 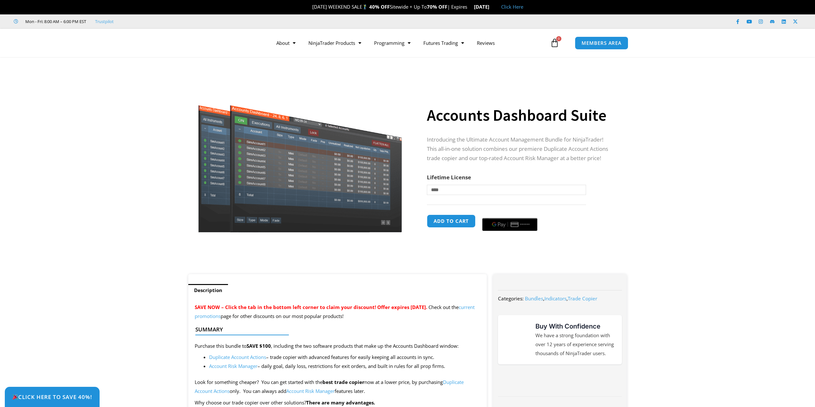 What do you see at coordinates (510, 224) in the screenshot?
I see `button: Buy with GPay` at bounding box center [510, 224].